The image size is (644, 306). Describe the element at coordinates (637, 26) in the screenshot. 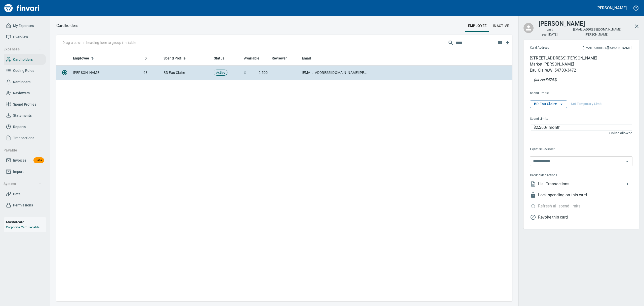

I see `button: Close cardholder` at that location.